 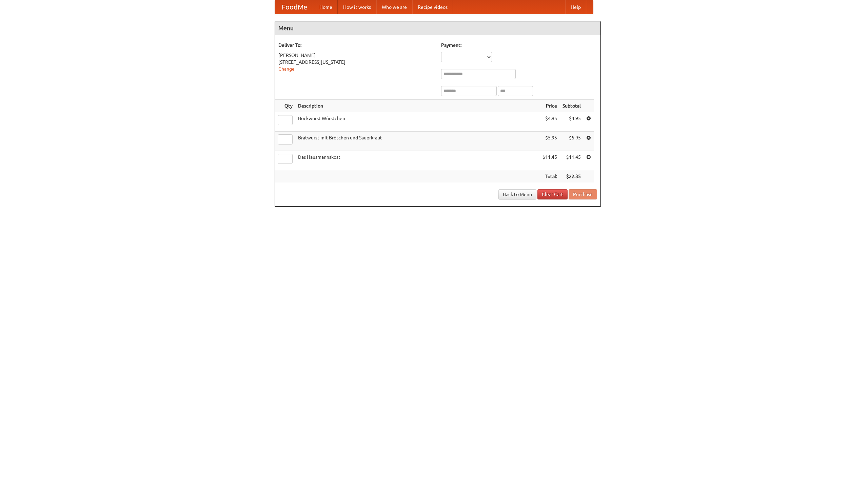 I want to click on th: Total:, so click(x=550, y=177).